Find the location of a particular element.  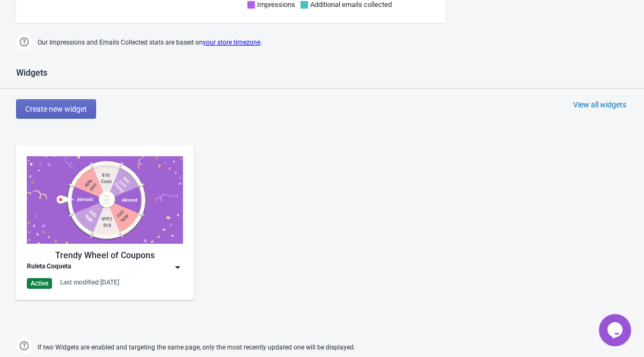

span: Our Impressions and Emails Collected stats are based on . is located at coordinates (150, 43).